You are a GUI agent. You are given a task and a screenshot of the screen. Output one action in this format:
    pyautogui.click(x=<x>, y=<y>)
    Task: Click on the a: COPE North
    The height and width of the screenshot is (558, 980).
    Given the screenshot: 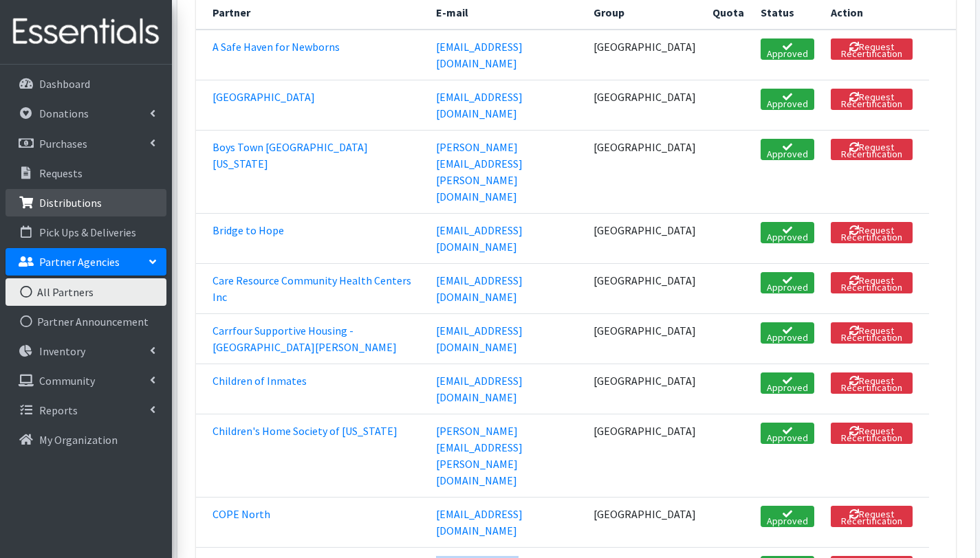 What is the action you would take?
    pyautogui.click(x=241, y=514)
    